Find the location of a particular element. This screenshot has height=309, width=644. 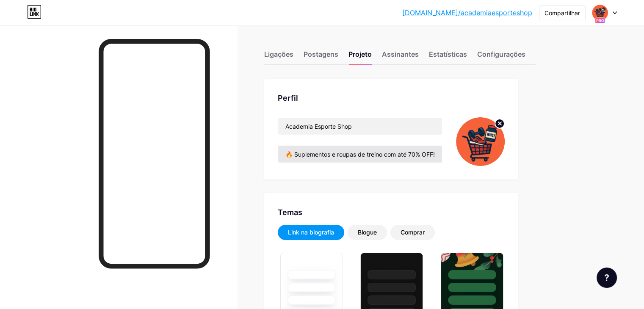

font: Perfil is located at coordinates (288, 98).